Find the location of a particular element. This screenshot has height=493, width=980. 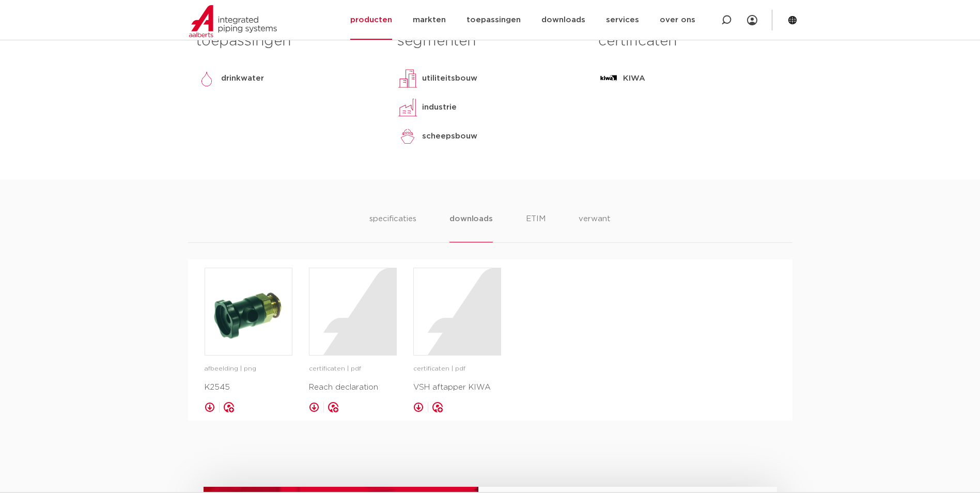

li: downloads is located at coordinates (471, 227).